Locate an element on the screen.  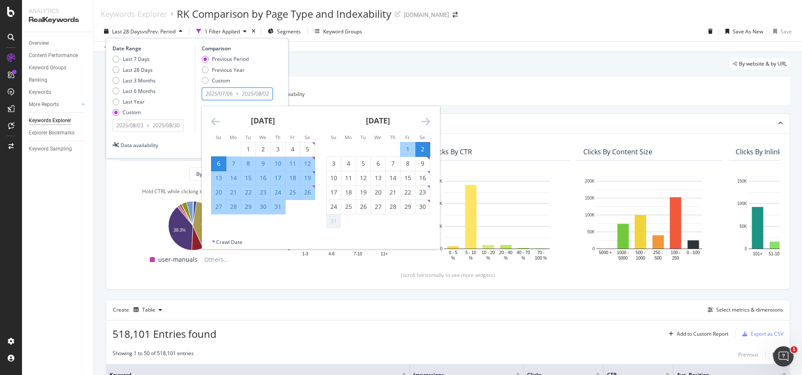
text: 10 - 20 is located at coordinates (489, 253).